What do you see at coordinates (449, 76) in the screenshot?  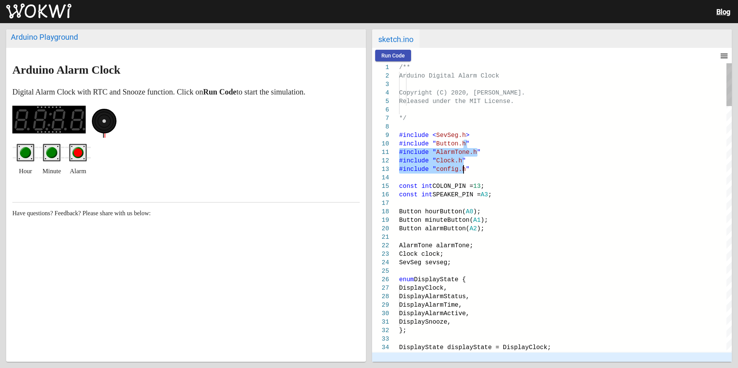 I see `span: Arduino Digital Alarm Clock` at bounding box center [449, 76].